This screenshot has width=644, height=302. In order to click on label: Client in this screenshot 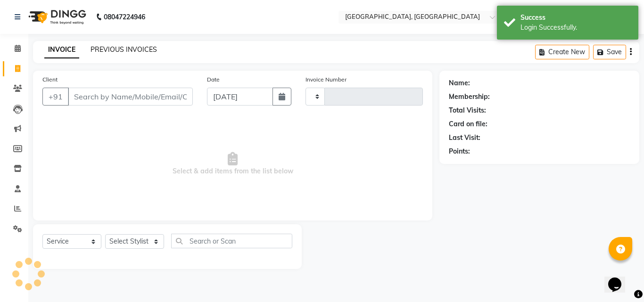, I will do `click(50, 80)`.